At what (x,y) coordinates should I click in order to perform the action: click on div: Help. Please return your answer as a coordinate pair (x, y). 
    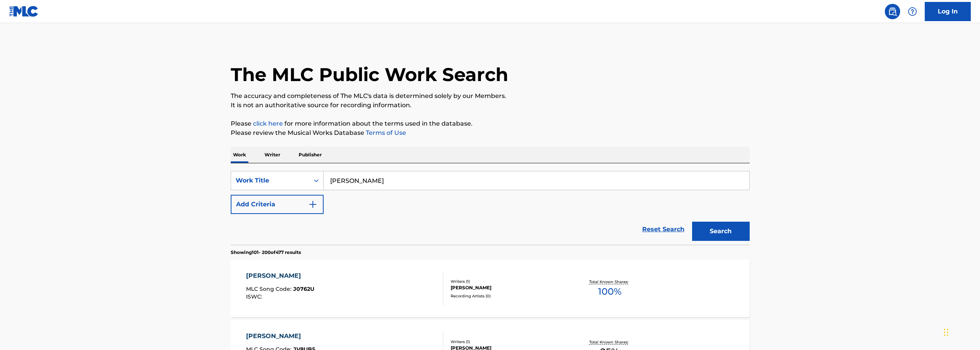
    Looking at the image, I should click on (913, 12).